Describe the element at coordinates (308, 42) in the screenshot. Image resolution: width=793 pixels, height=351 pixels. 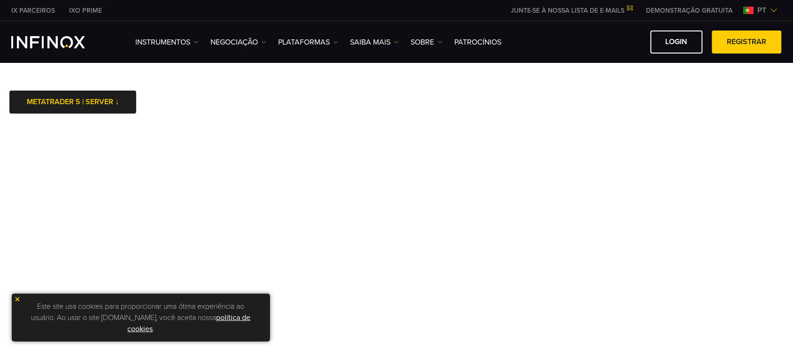
I see `a: PLATAFORMAS` at that location.